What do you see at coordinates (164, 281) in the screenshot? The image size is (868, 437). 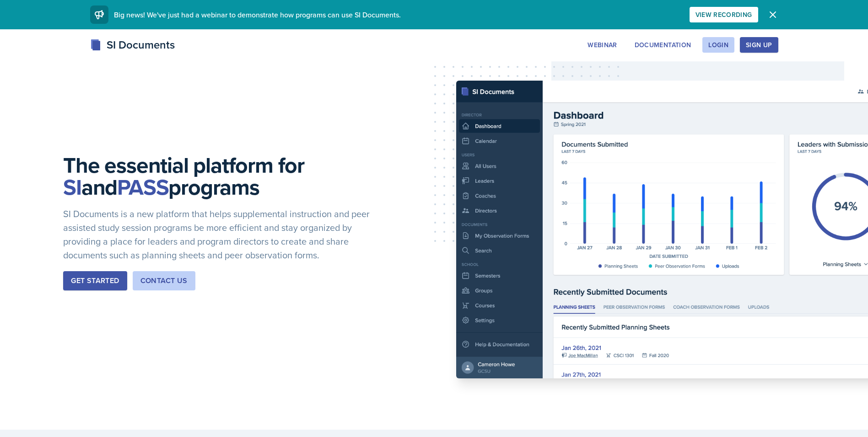 I see `div: Contact Us` at bounding box center [164, 281].